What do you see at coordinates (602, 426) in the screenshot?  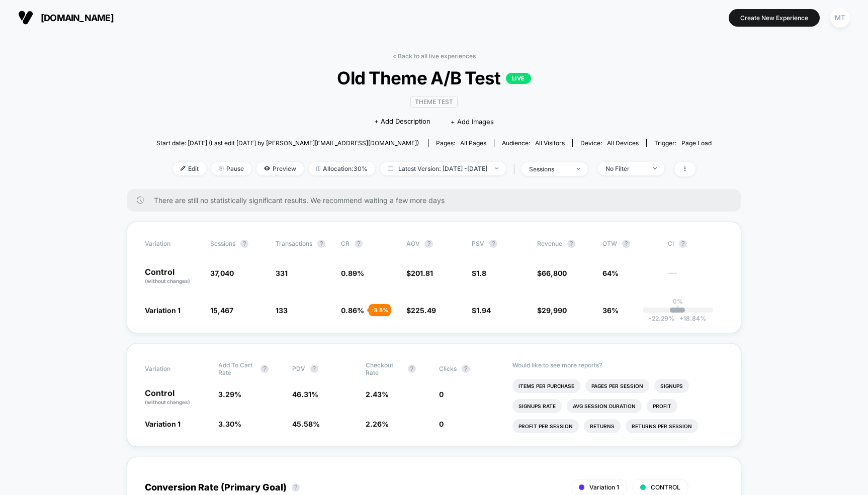 I see `li: Returns` at bounding box center [602, 426].